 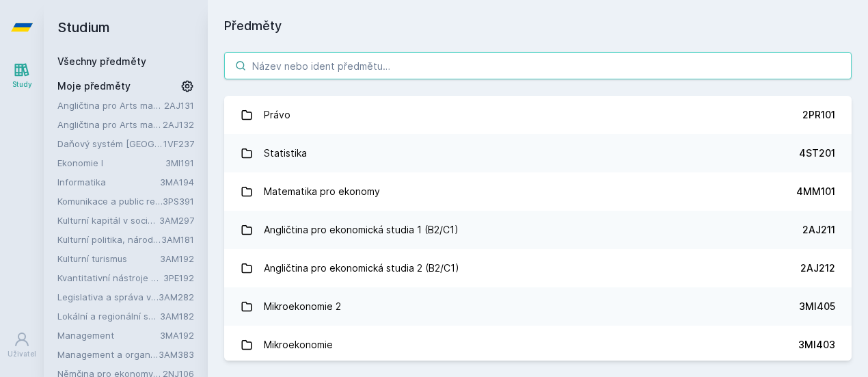 What do you see at coordinates (538, 115) in the screenshot?
I see `a: Právo 2PR101` at bounding box center [538, 115].